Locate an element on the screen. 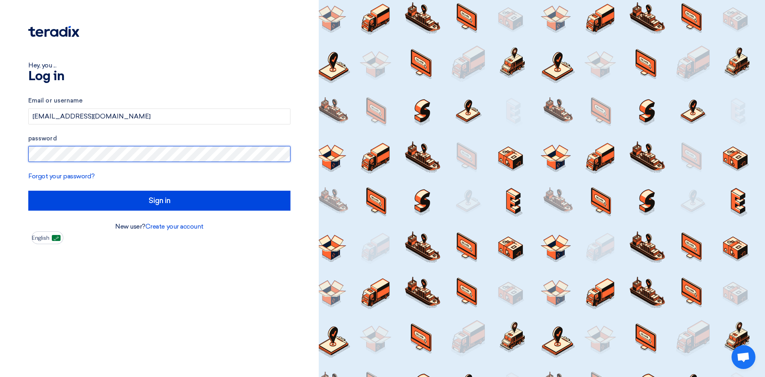 Image resolution: width=765 pixels, height=377 pixels. button: English is located at coordinates (47, 238).